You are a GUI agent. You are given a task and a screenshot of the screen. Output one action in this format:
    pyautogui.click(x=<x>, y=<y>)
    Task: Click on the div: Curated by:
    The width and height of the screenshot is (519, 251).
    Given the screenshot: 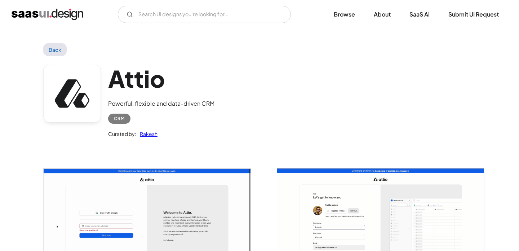 What is the action you would take?
    pyautogui.click(x=122, y=134)
    